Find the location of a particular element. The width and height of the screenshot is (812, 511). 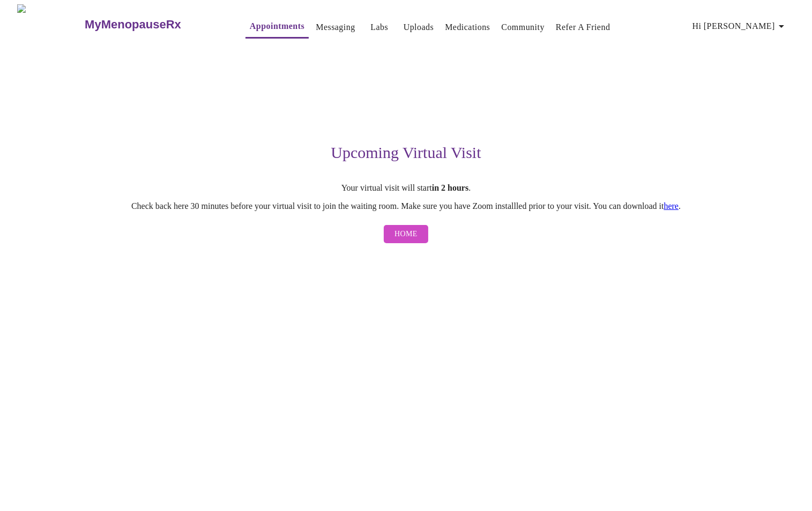

h3: MyMenopauseRx is located at coordinates (133, 25).